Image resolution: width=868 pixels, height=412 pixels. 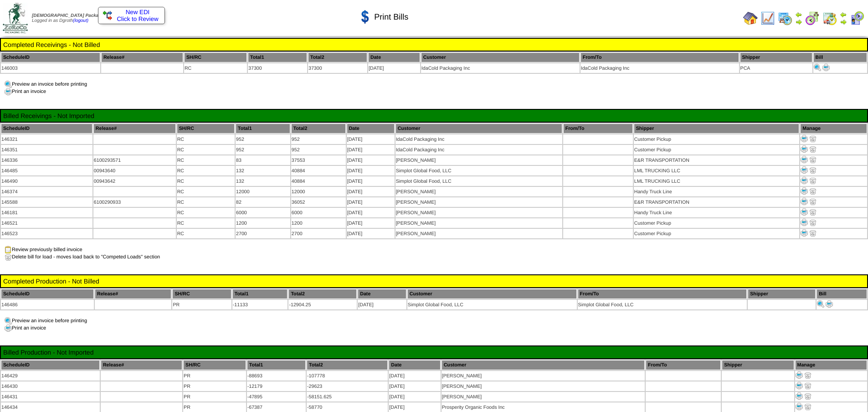 What do you see at coordinates (46, 212) in the screenshot?
I see `td: 146181` at bounding box center [46, 212].